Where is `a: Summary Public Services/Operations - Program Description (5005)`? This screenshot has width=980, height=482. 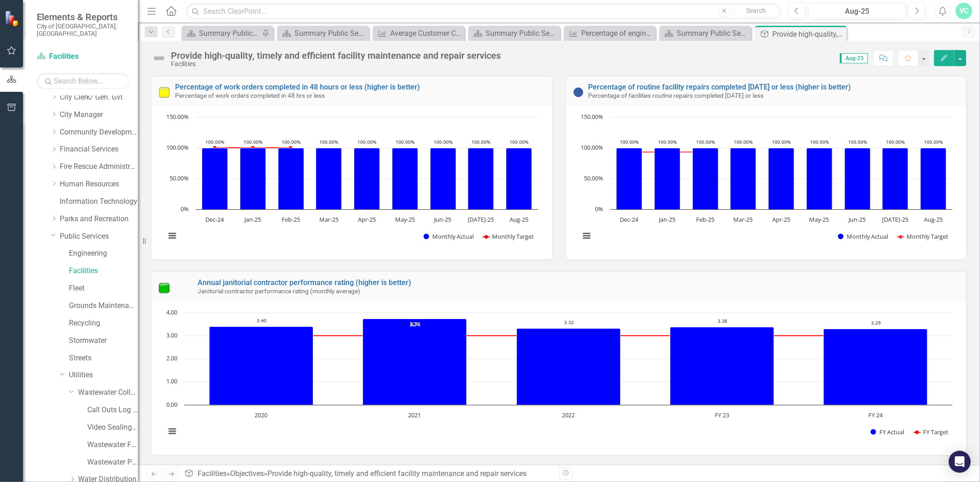
a: Summary Public Services/Operations - Program Description (5005) is located at coordinates (323, 33).